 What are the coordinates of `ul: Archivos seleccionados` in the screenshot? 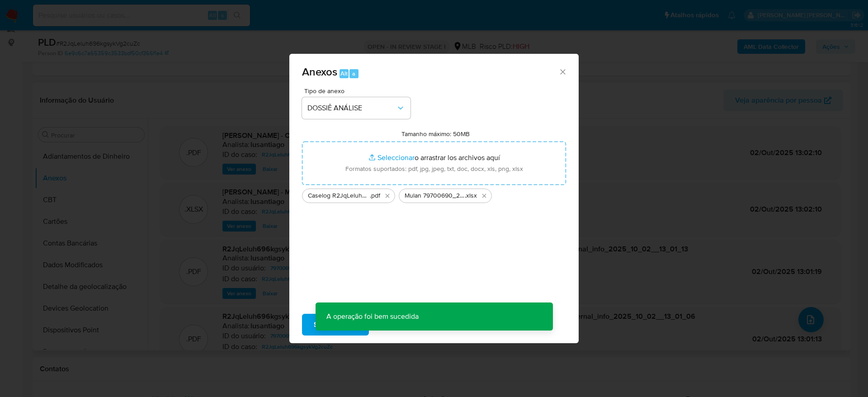 It's located at (434, 194).